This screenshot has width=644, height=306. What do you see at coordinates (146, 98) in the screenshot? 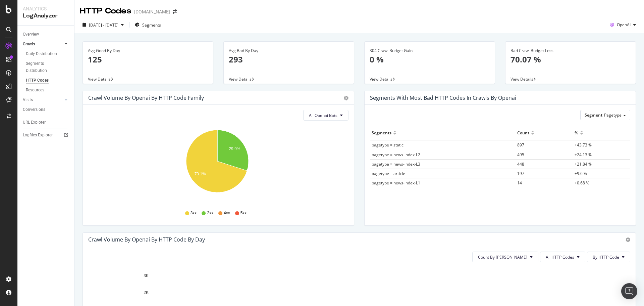
I see `div: Crawl Volume by openai by HTTP Code Family` at bounding box center [146, 98].